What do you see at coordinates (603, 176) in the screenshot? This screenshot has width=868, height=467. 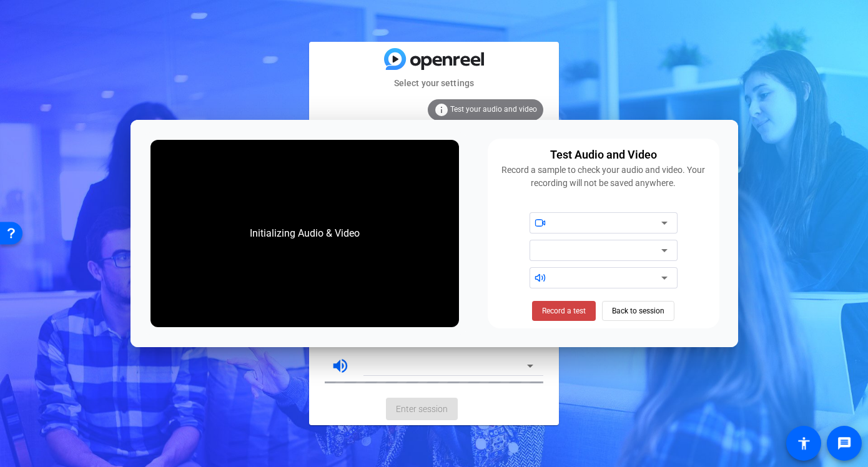 I see `div: Record a sample to check your audio and video. Your recording will not be saved anywhere.` at bounding box center [603, 176].